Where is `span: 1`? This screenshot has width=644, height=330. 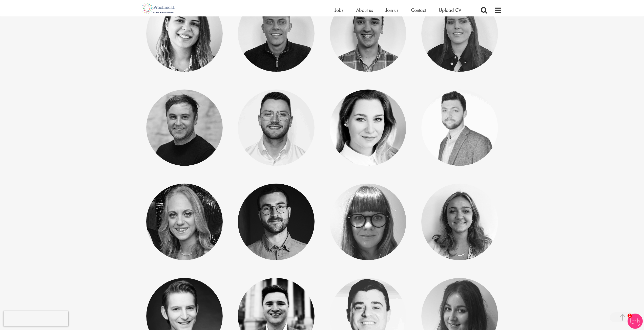
span: 1 is located at coordinates (630, 316).